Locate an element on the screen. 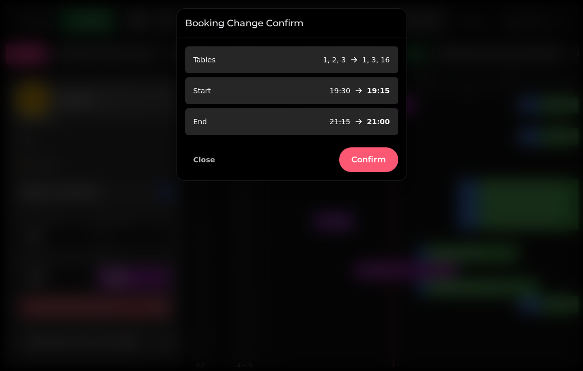 The height and width of the screenshot is (371, 583). p: 21:15 is located at coordinates (340, 121).